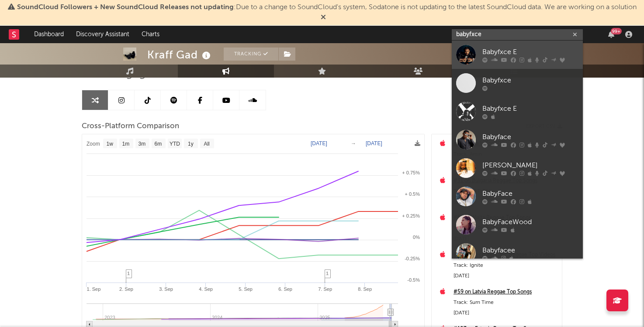  I want to click on text: + 0.25%, so click(411, 216).